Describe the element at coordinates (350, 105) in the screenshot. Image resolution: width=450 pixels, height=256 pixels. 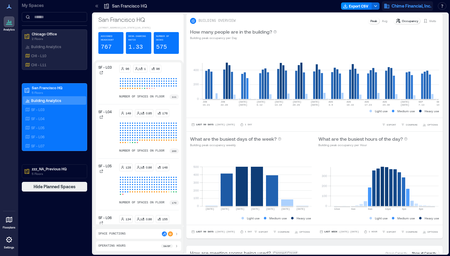
I see `text: 10-16` at that location.